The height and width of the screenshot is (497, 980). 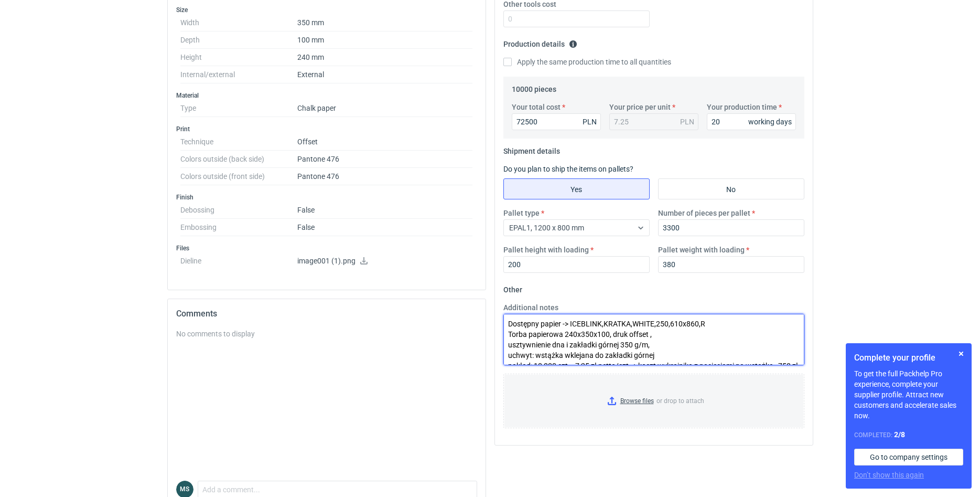 What do you see at coordinates (385, 262) in the screenshot?
I see `p: image001 (1).png` at bounding box center [385, 262].